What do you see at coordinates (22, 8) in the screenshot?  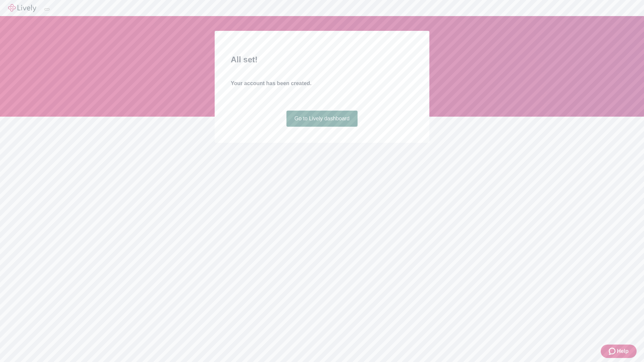 I see `img: Lively` at bounding box center [22, 8].